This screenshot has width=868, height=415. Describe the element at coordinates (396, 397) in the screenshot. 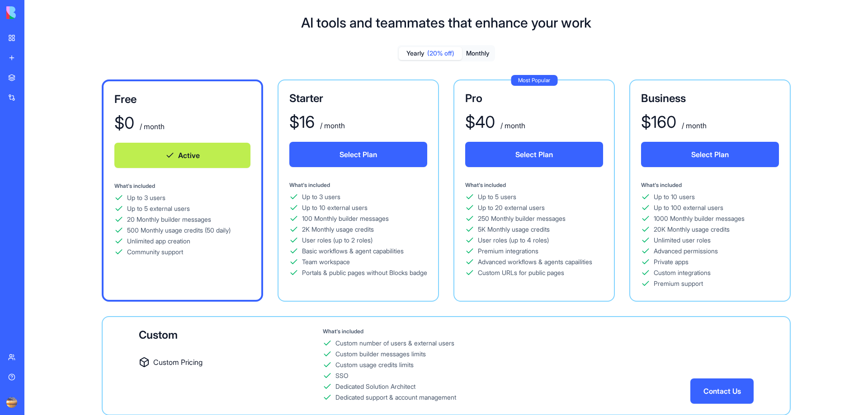

I see `div: Dedicated support & account management` at that location.